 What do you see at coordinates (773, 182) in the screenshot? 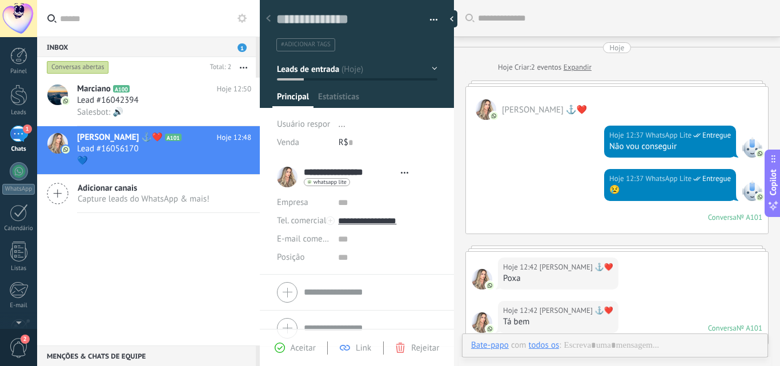
I see `span: Copilot` at bounding box center [773, 182].